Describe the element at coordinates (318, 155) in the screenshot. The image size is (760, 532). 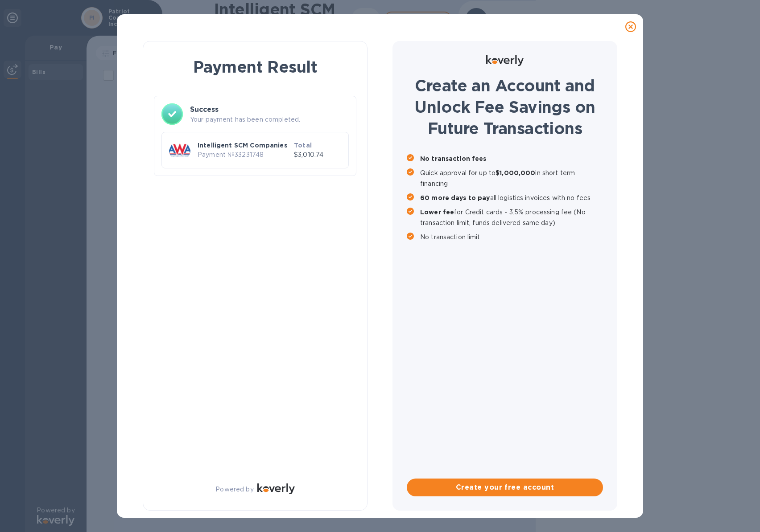
I see `p: $3,010.74` at that location.